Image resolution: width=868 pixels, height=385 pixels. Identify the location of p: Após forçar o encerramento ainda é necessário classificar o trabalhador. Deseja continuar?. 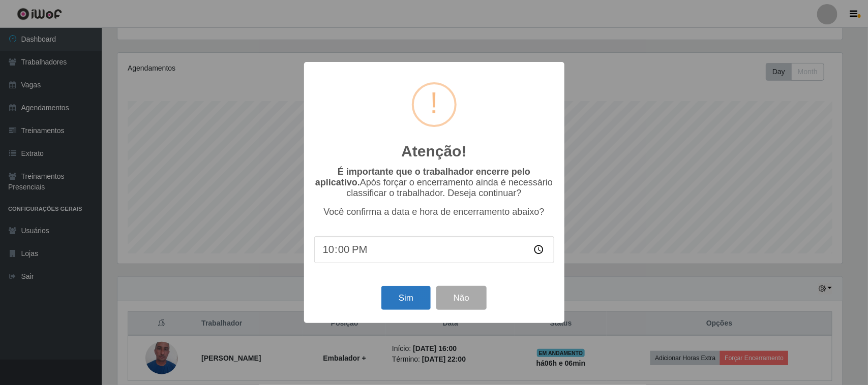
(434, 182).